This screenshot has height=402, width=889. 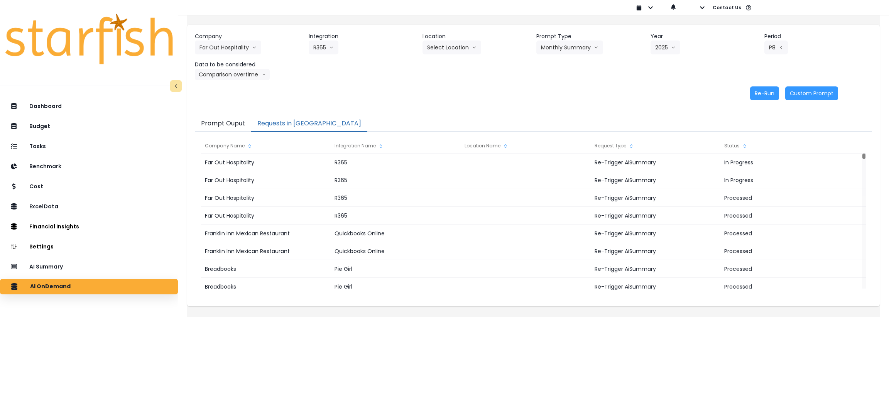 What do you see at coordinates (44, 206) in the screenshot?
I see `p: ExcelData` at bounding box center [44, 206].